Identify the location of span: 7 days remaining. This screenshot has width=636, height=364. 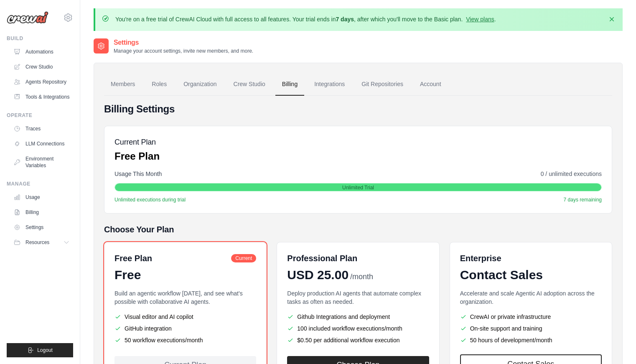
(583, 200).